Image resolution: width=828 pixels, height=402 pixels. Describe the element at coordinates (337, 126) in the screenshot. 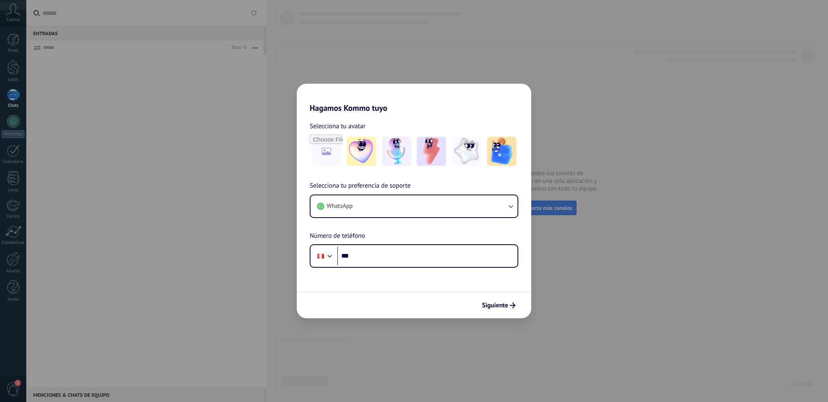

I see `span: Selecciona tu avatar` at that location.